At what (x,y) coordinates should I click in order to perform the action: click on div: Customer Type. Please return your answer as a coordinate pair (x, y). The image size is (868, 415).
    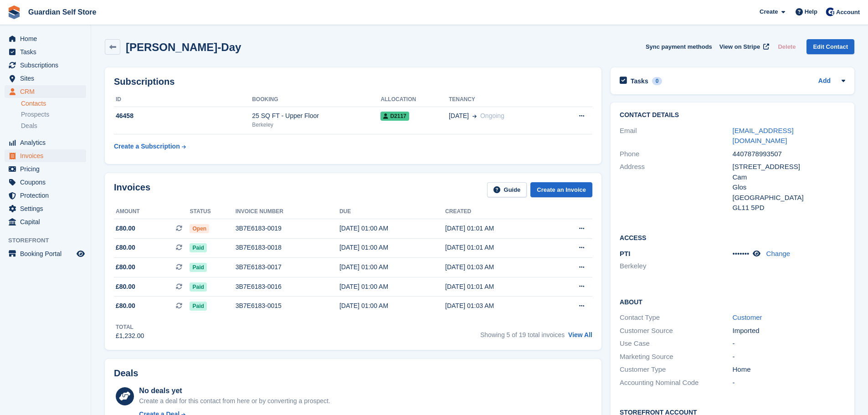
    Looking at the image, I should click on (675, 370).